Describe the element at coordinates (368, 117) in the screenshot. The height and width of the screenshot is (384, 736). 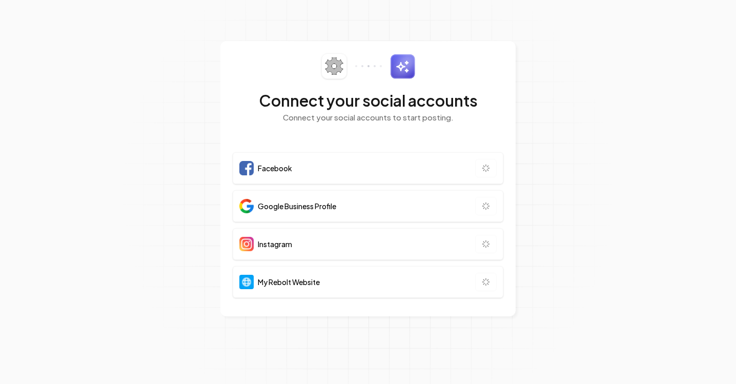
I see `p: Connect your social accounts to start posting.` at that location.